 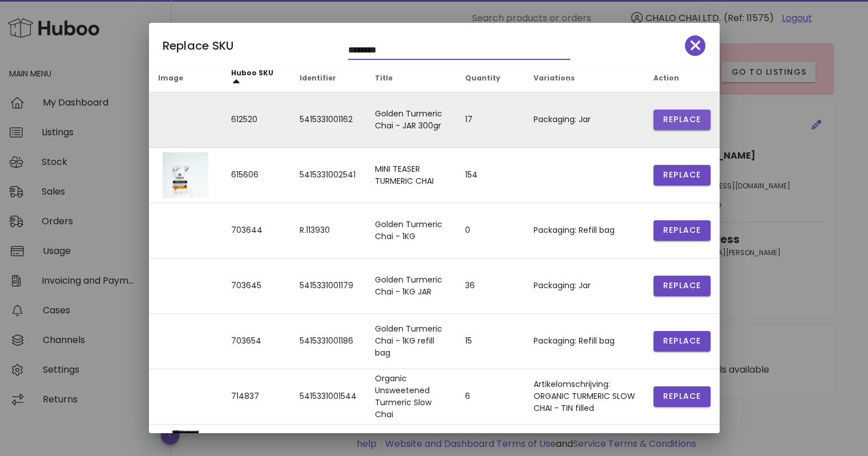 I want to click on span: Title, so click(x=384, y=78).